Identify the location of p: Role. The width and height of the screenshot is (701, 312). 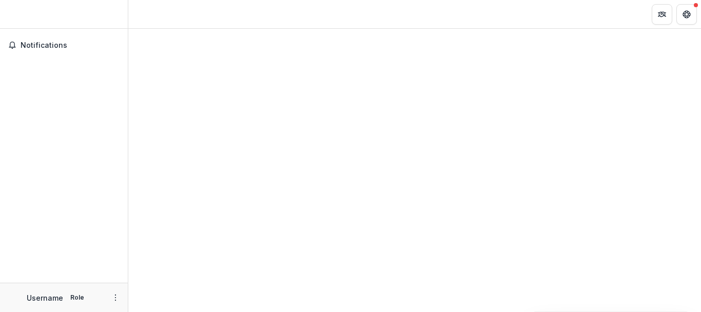
(77, 297).